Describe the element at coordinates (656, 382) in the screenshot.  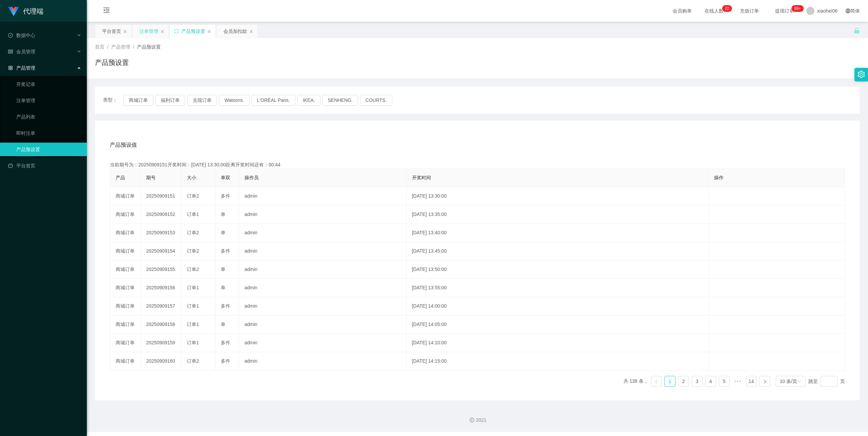
I see `i: 图标: left` at that location.